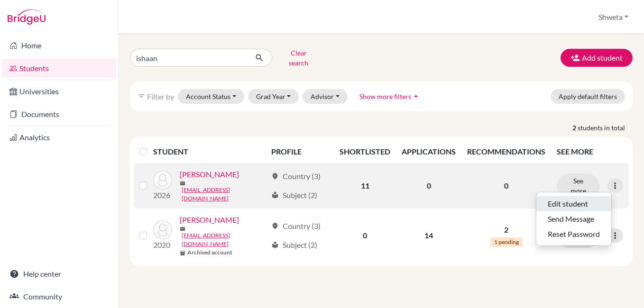 This screenshot has width=644, height=308. Describe the element at coordinates (325, 96) in the screenshot. I see `button: Advisor` at that location.